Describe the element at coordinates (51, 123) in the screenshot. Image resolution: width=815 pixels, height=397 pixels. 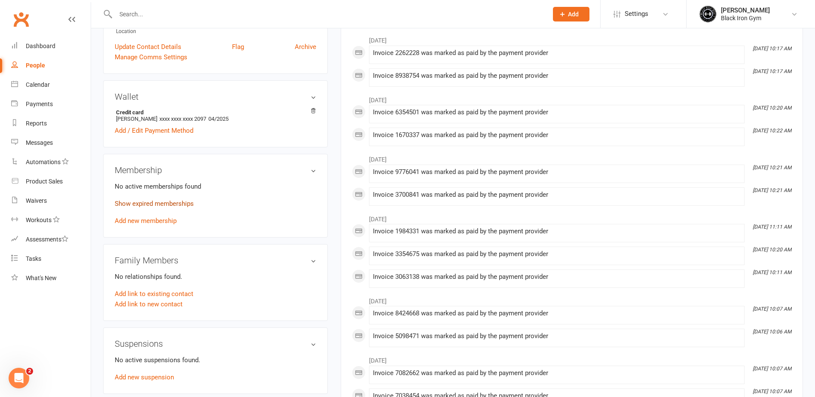
I see `a: Reports` at that location.